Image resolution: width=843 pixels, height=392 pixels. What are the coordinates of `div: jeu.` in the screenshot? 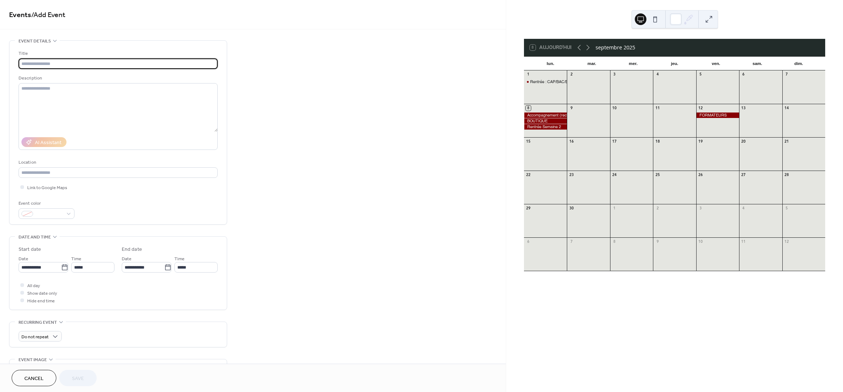 It's located at (675, 64).